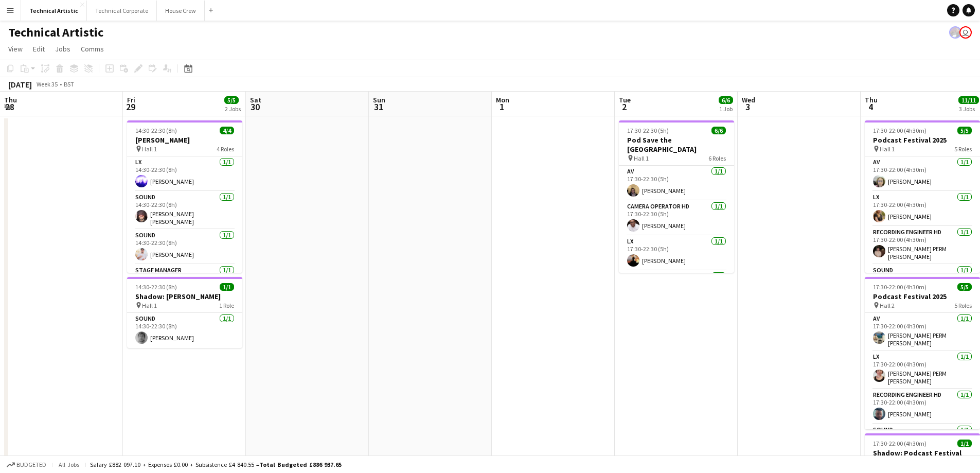 The width and height of the screenshot is (980, 473). I want to click on span: Mon, so click(502, 100).